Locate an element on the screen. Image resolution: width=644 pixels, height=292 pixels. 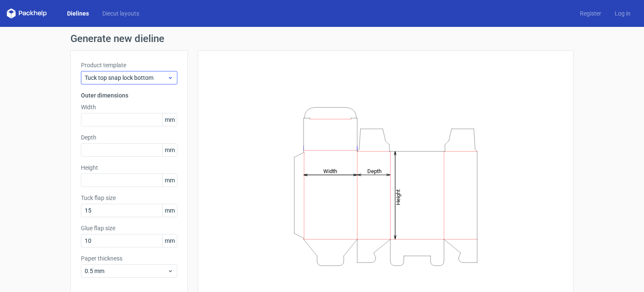
label: Width is located at coordinates (129, 107).